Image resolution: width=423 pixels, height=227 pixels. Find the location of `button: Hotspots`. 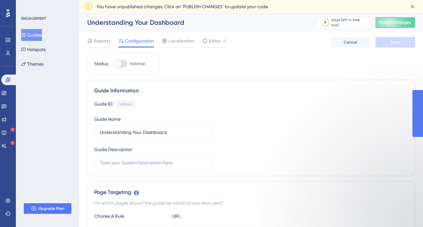

button: Hotspots is located at coordinates (33, 50).